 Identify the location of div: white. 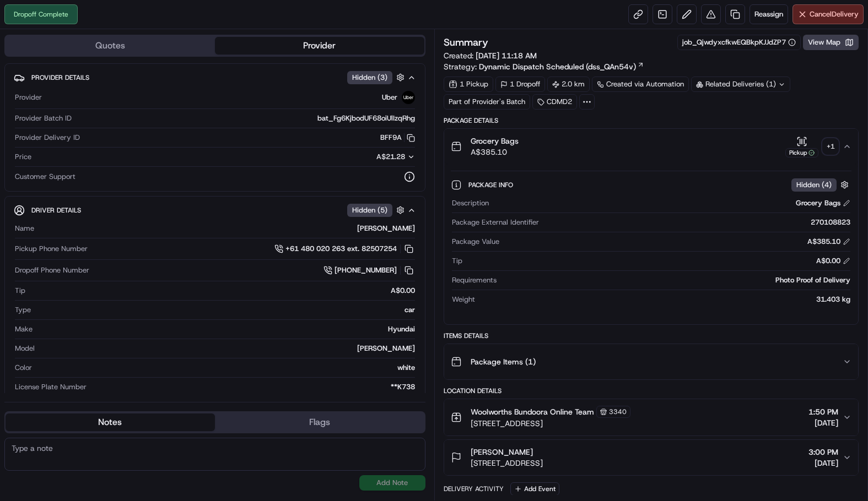
(225, 368).